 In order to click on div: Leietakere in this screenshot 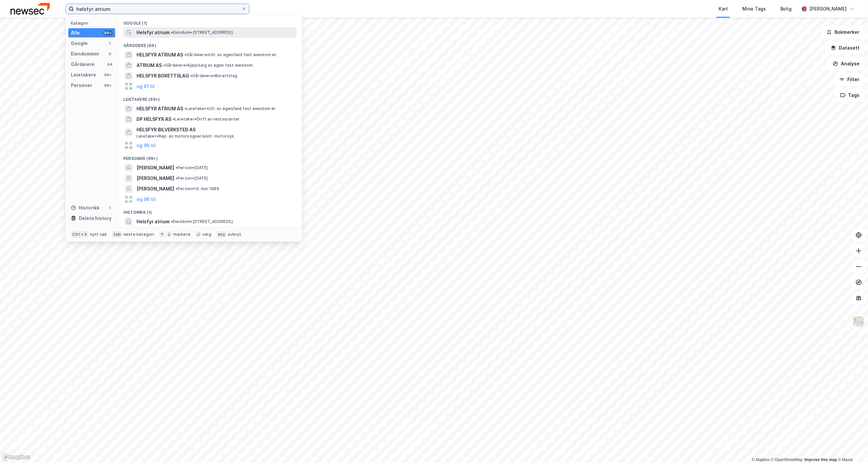, I will do `click(83, 75)`.